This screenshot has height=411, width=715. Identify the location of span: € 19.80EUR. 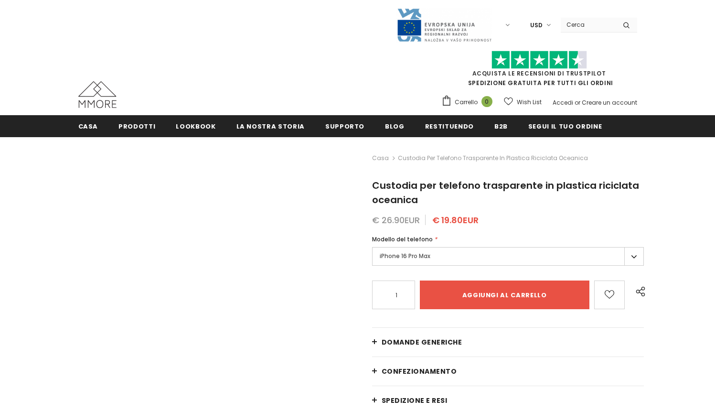
(455, 220).